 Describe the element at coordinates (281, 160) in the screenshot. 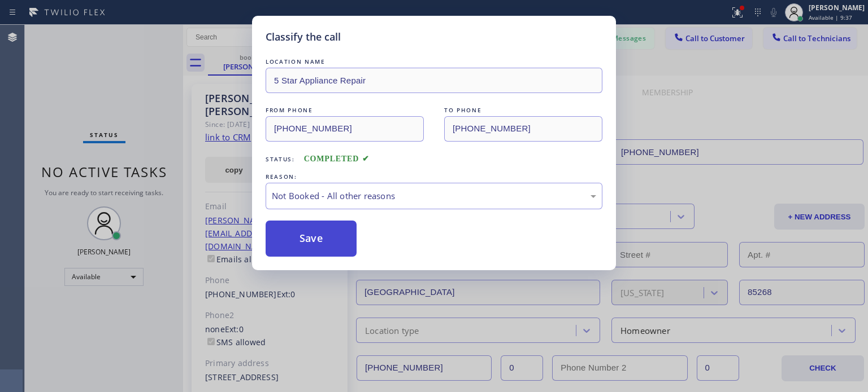

I see `span: Status:` at that location.